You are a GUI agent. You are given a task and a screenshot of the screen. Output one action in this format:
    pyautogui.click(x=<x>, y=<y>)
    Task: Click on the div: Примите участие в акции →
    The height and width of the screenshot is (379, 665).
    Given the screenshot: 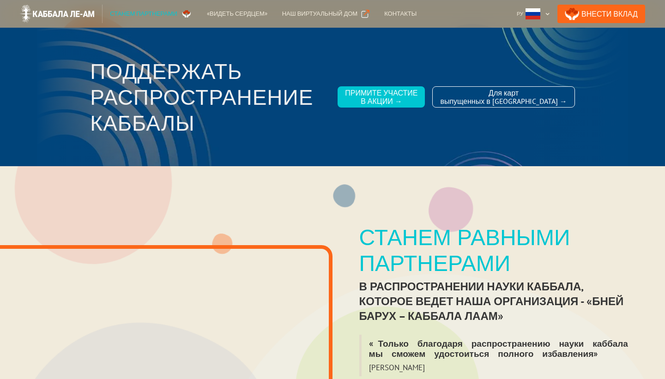 What is the action you would take?
    pyautogui.click(x=381, y=97)
    